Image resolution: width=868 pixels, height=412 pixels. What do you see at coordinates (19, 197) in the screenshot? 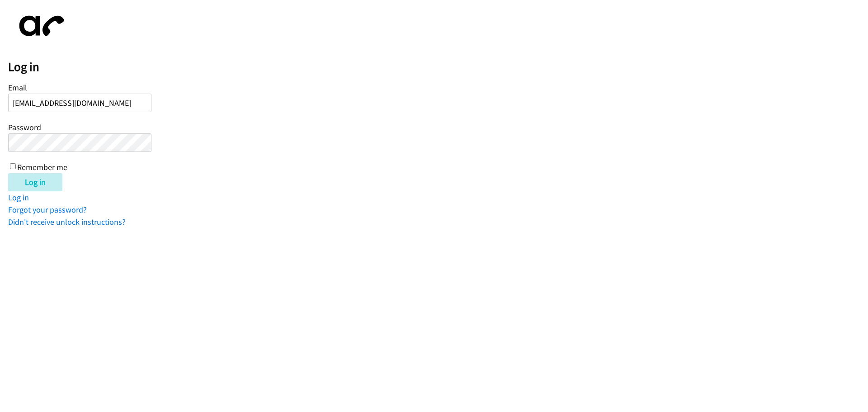
I see `a: Log in` at bounding box center [19, 197].